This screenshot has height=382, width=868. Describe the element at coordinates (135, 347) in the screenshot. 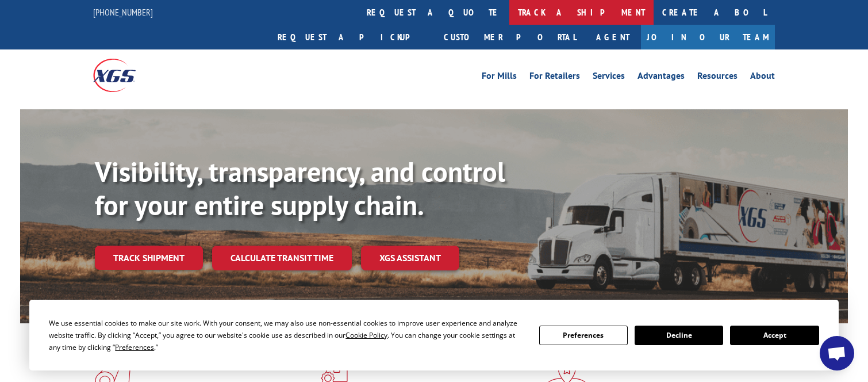

I see `span: Preferences` at that location.